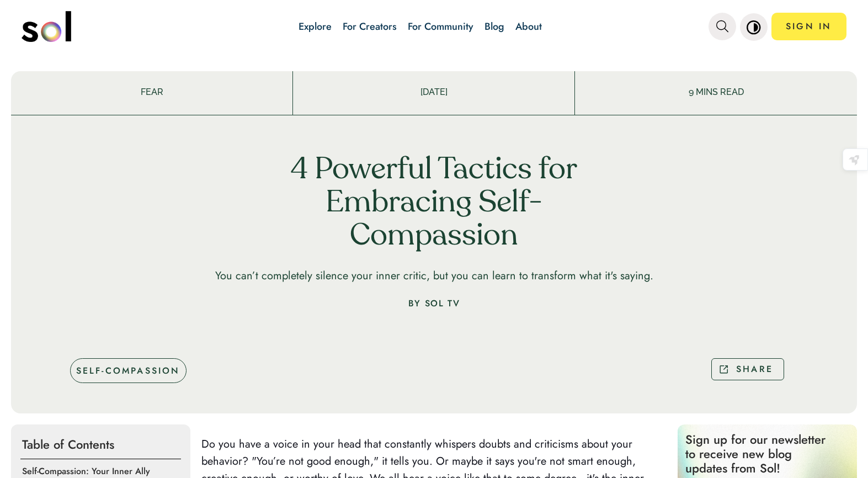 This screenshot has height=478, width=868. Describe the element at coordinates (529, 26) in the screenshot. I see `a: About` at that location.